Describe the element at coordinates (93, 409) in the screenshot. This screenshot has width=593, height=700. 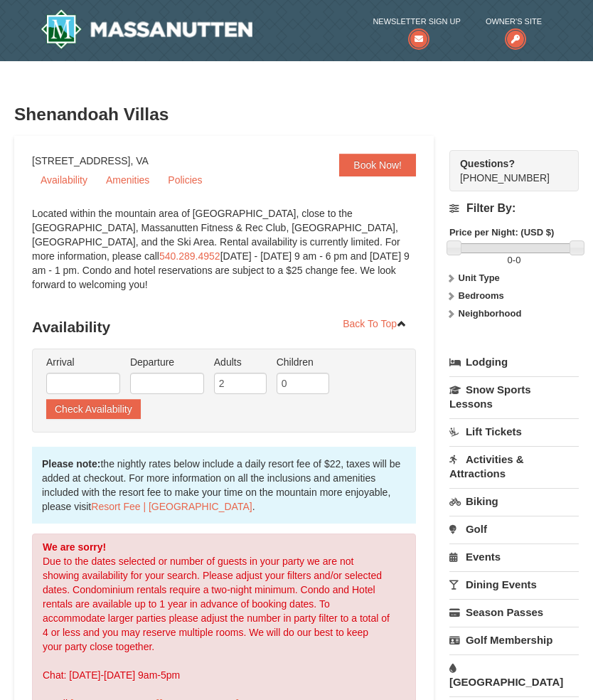
I see `button: Check Availability` at that location.